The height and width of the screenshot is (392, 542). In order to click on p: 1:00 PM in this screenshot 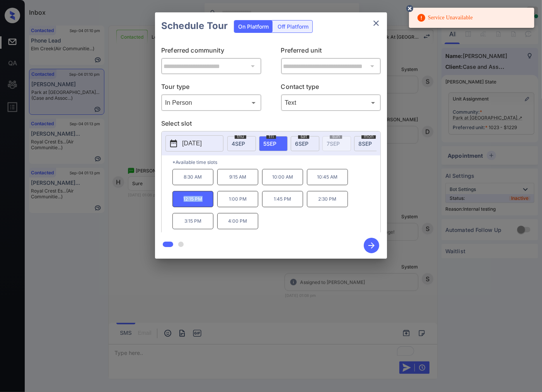, I will do `click(238, 199)`.